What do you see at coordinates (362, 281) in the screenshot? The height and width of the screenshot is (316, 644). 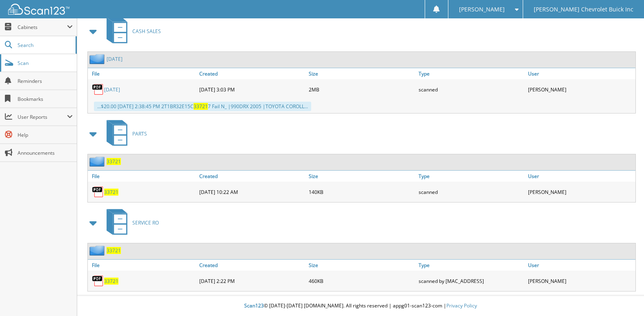 I see `div: 460KB` at bounding box center [362, 281].